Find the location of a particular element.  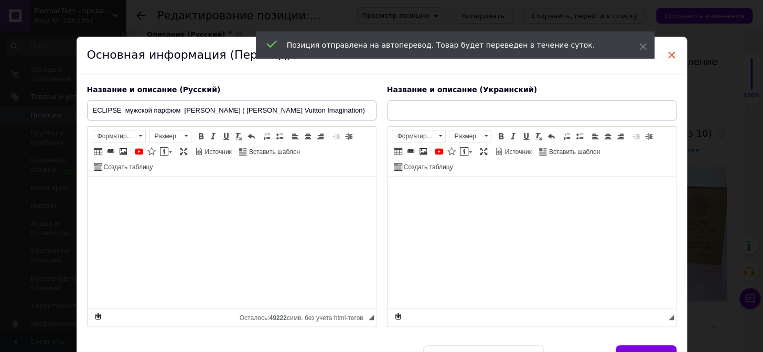

div: Позиция отправлена на автоперевод. Товар будет переведен в течение суток. is located at coordinates (450, 45).